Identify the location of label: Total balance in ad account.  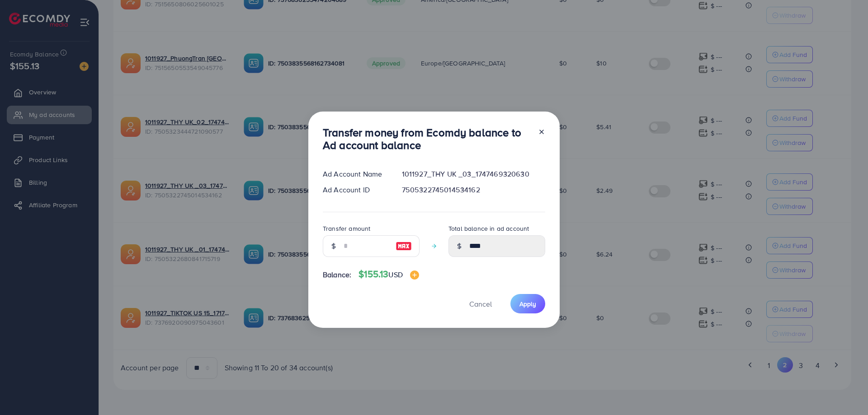
(489, 229).